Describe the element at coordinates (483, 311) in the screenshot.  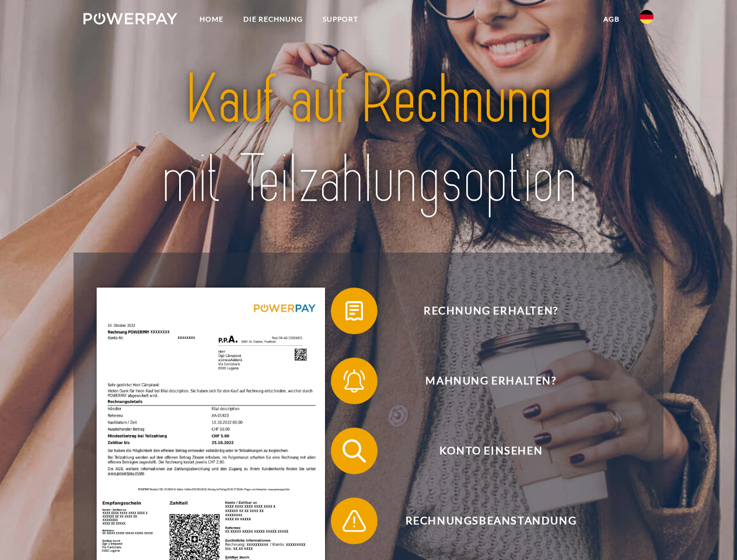
I see `button: Rechnung erhalten?` at that location.